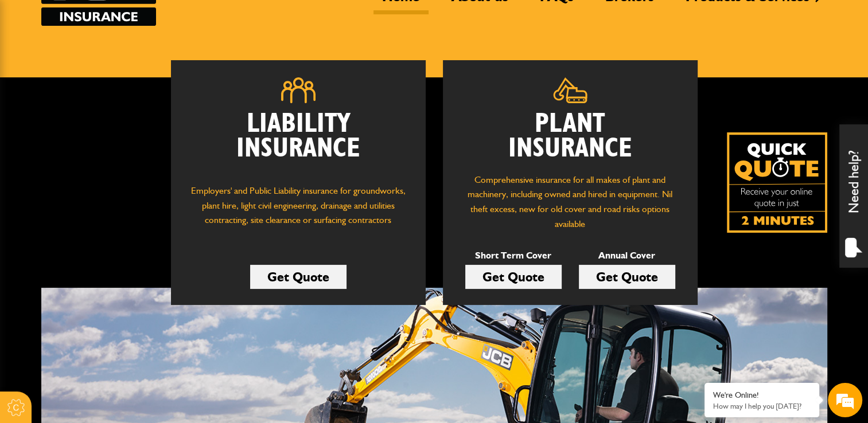  I want to click on p: How may I help you today?, so click(762, 406).